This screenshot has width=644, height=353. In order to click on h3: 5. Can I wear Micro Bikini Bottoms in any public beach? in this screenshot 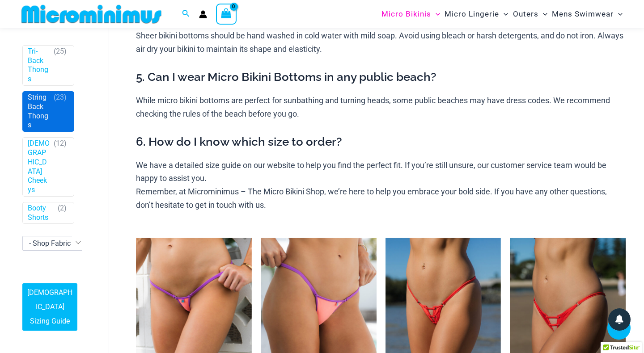, I will do `click(380, 77)`.